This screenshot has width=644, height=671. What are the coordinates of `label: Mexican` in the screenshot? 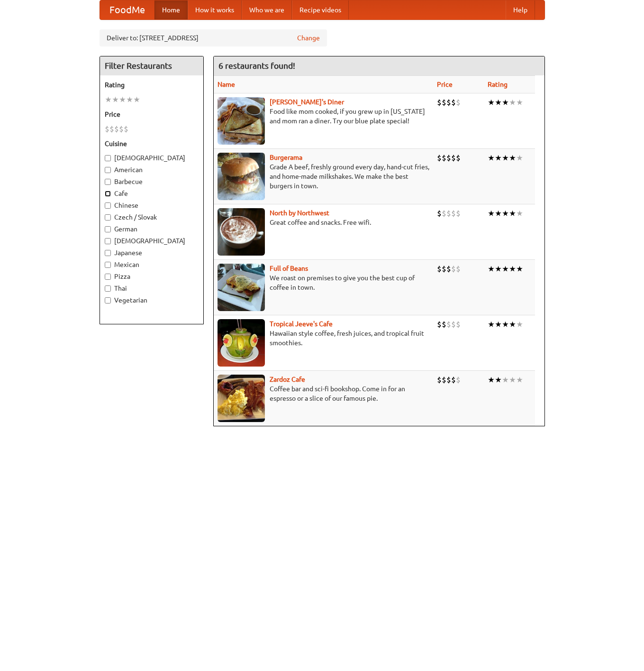 It's located at (151, 265).